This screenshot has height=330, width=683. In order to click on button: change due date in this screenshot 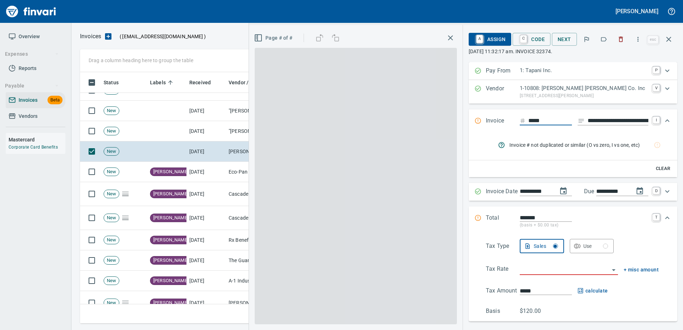, I will do `click(640, 191)`.